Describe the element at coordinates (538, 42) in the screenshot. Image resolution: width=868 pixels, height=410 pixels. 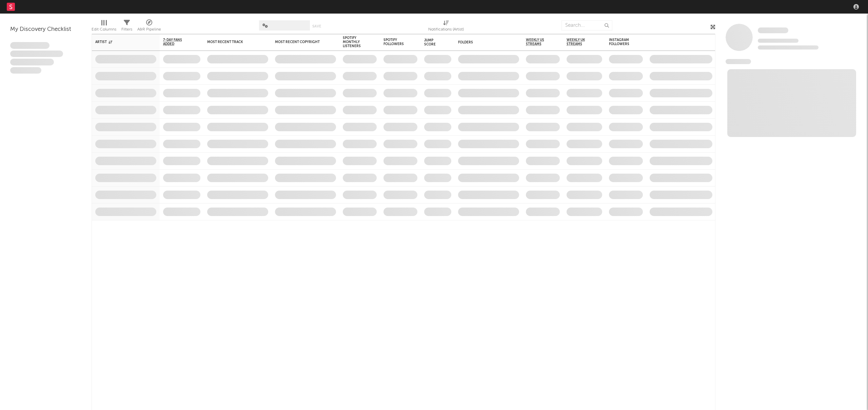
I see `span: Weekly US Streams` at that location.